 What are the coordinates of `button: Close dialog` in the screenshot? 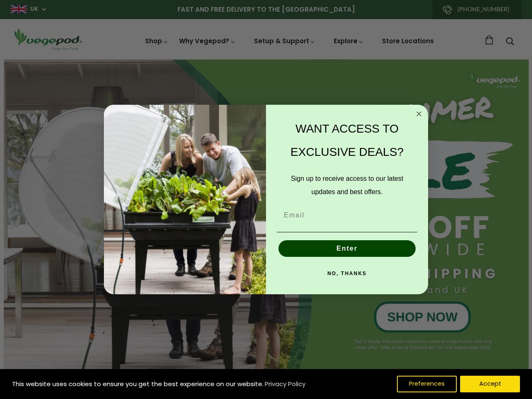 It's located at (419, 113).